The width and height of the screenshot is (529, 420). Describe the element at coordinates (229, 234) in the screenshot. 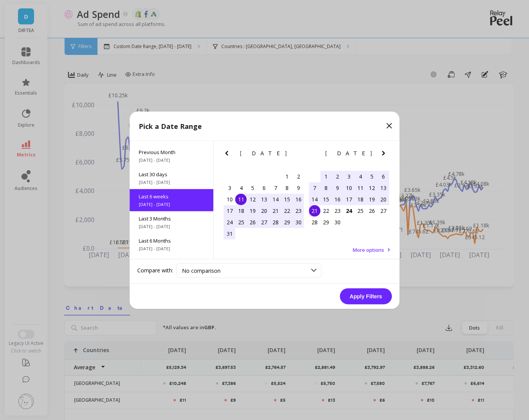

I see `div: Choose Sunday, August 31st, 2025` at that location.